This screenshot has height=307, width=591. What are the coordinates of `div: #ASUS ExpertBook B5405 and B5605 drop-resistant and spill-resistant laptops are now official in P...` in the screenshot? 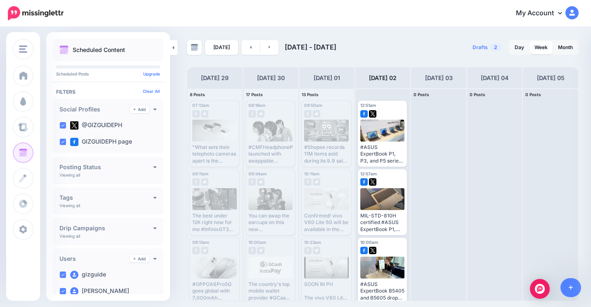 It's located at (382, 291).